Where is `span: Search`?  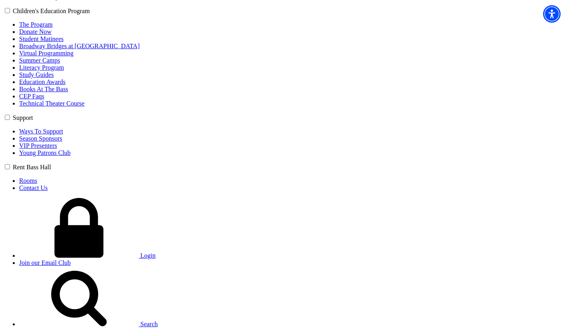 span: Search is located at coordinates (149, 324).